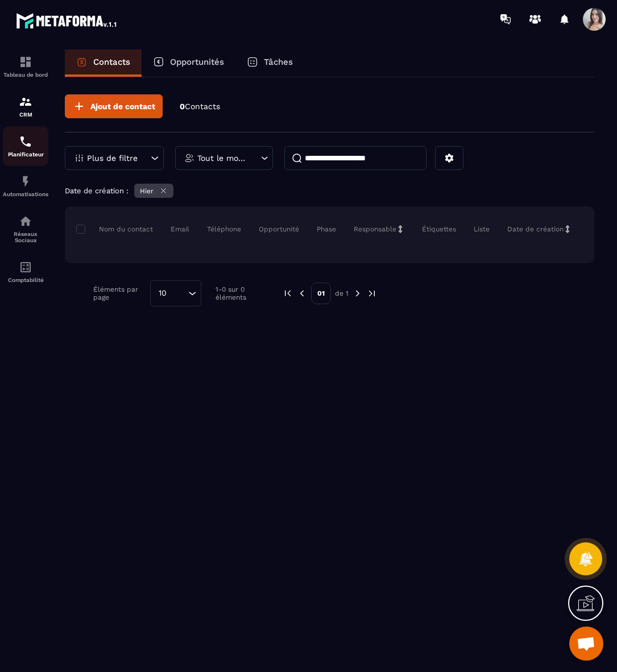 The height and width of the screenshot is (672, 617). I want to click on p: Automatisations, so click(26, 194).